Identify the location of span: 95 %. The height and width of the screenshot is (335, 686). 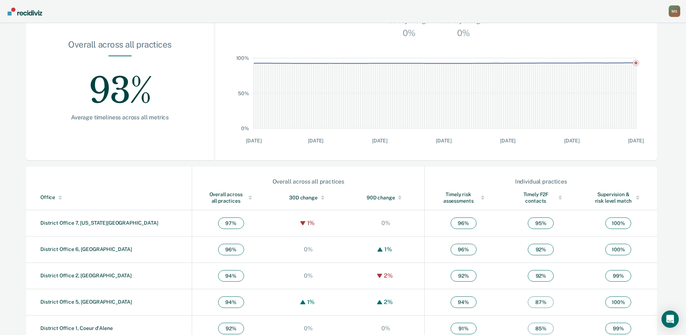
(540, 223).